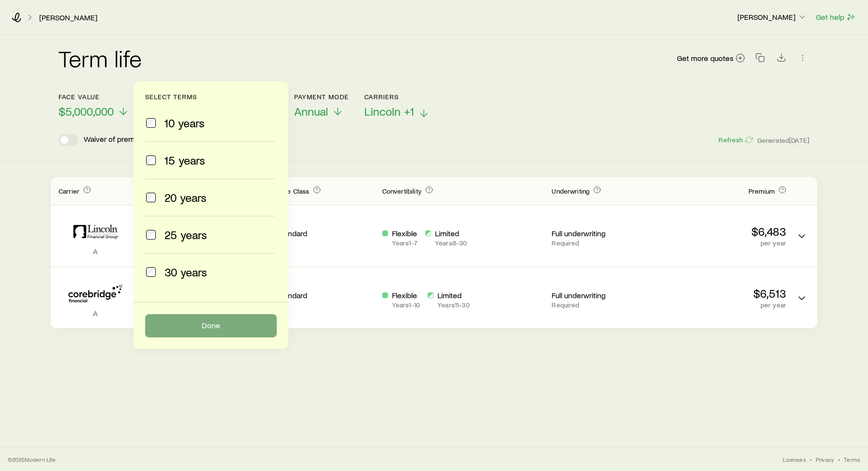 The image size is (868, 471). I want to click on p: Years 8 - 30, so click(451, 243).